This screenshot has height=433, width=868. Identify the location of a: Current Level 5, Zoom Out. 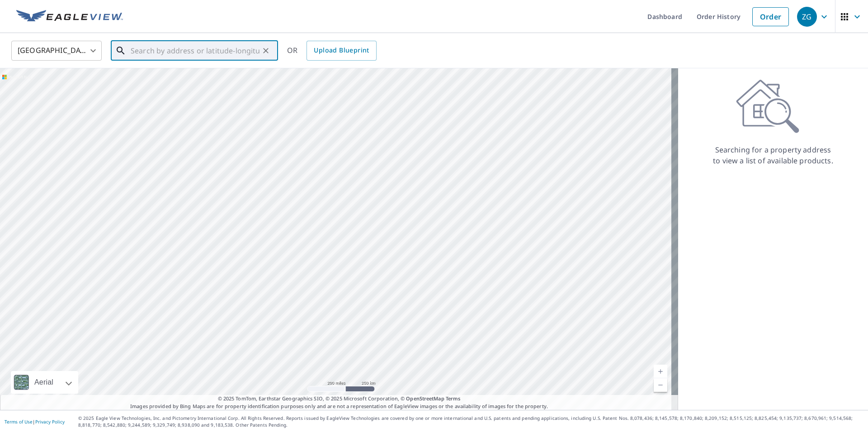
(661, 385).